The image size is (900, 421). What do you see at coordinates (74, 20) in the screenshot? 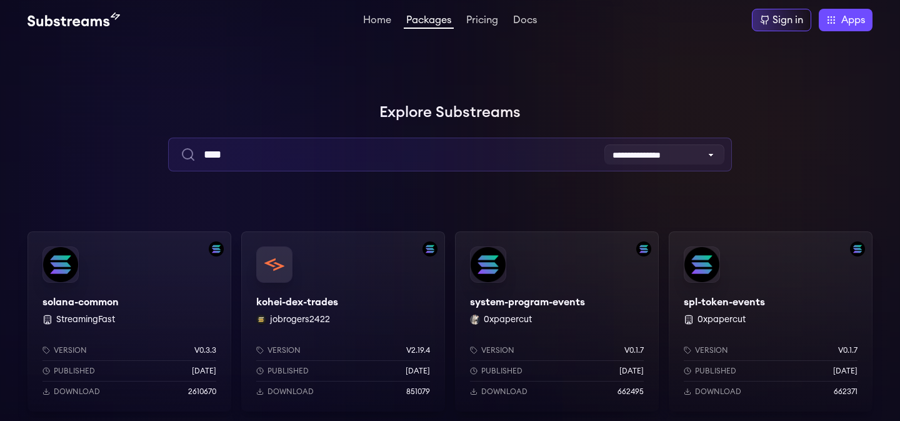
I see `img: Substream's logo` at bounding box center [74, 20].